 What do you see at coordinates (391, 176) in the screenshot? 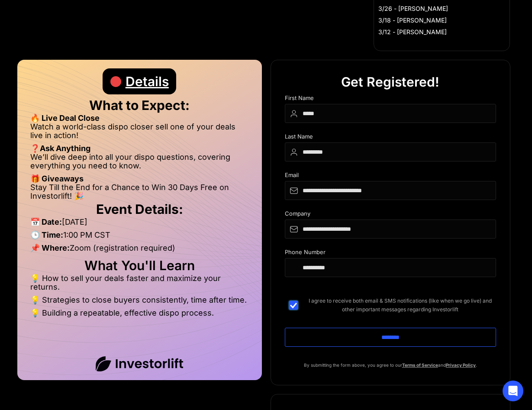
I see `div: Email` at bounding box center [391, 176].